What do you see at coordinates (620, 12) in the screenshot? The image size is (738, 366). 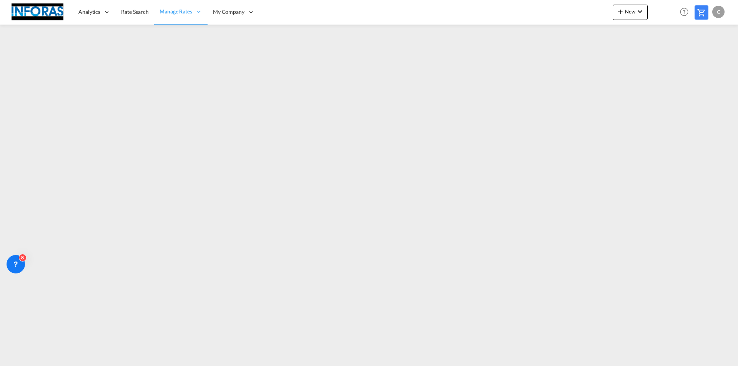 I see `md-icon: icon-plus 400-fg` at bounding box center [620, 12].